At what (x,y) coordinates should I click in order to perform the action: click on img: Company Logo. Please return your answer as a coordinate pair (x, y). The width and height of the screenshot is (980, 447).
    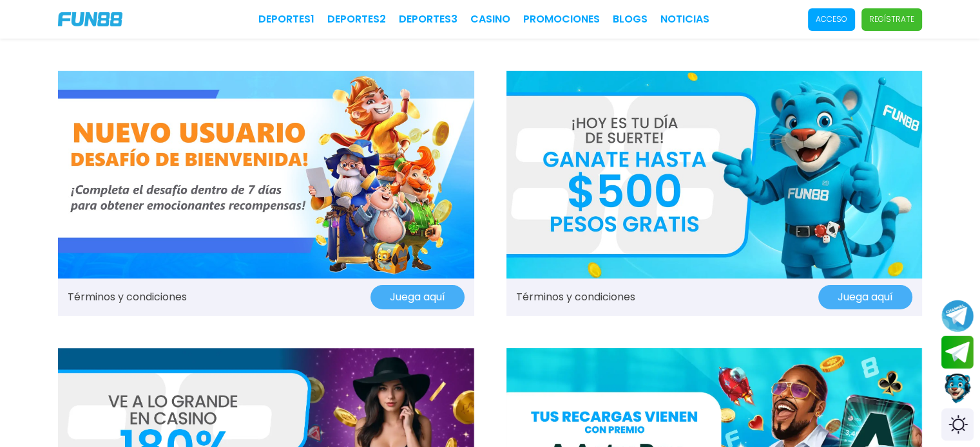
    Looking at the image, I should click on (90, 19).